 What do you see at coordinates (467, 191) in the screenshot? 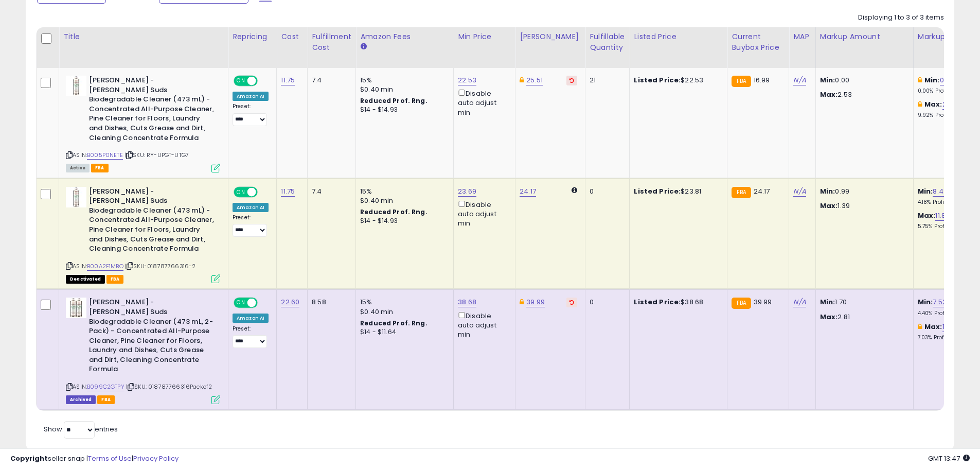
I see `a: 23.69` at bounding box center [467, 191].